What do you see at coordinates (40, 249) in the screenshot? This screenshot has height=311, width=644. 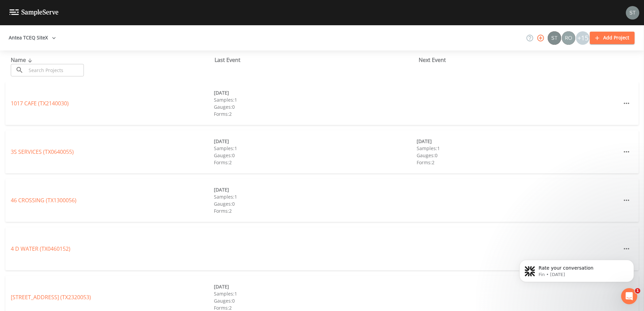 I see `a: 4 D WATER (TX0460152)` at bounding box center [40, 249].